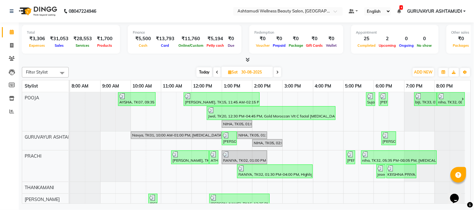 Image resolution: width=474 pixels, height=210 pixels. I want to click on button: ADD NEW, so click(423, 72).